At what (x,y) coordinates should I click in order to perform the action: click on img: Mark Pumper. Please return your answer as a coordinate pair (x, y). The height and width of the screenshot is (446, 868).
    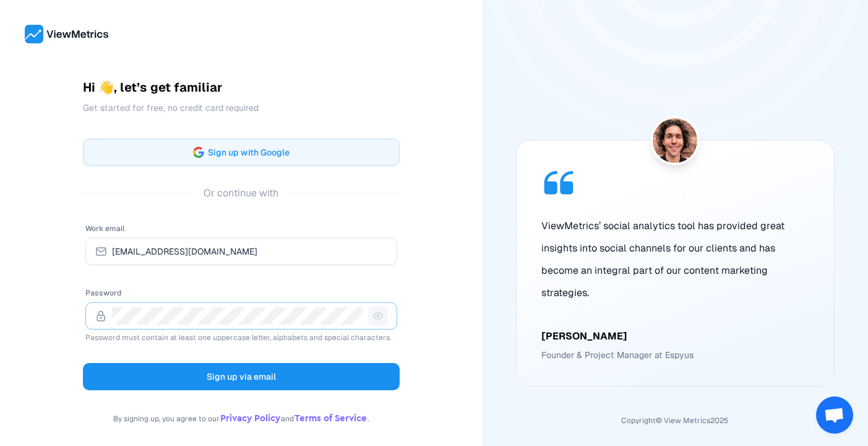
    Looking at the image, I should click on (675, 140).